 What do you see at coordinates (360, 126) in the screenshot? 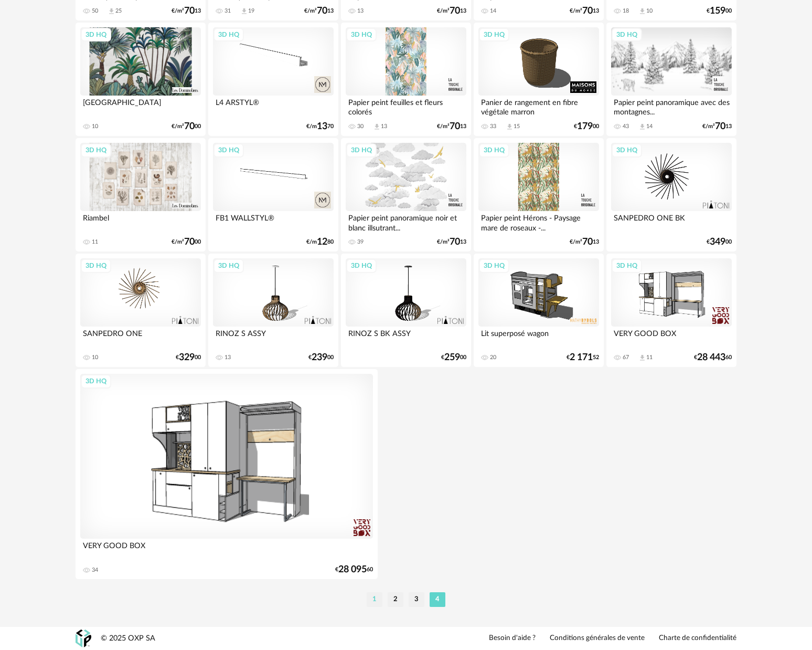
I see `div: 30` at bounding box center [360, 126].